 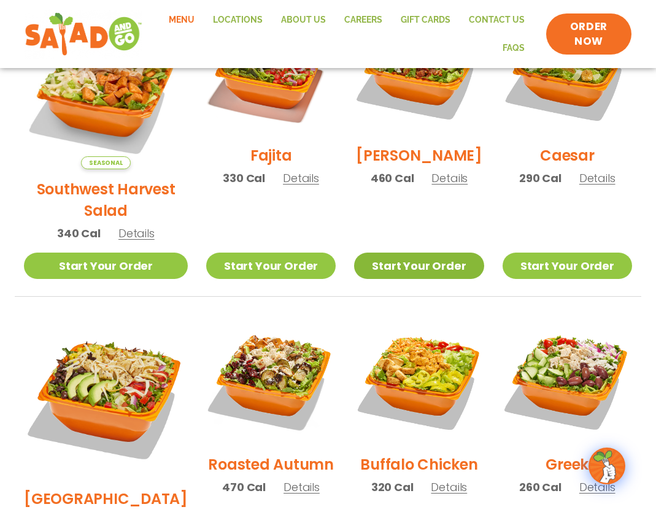 I want to click on a: ORDER NOW, so click(x=588, y=34).